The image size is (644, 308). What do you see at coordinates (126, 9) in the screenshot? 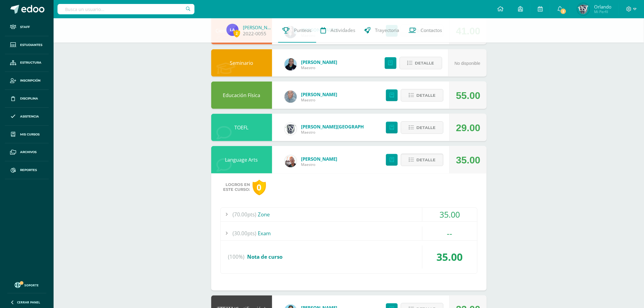
I see `input: Busca un usuario...` at bounding box center [126, 9].